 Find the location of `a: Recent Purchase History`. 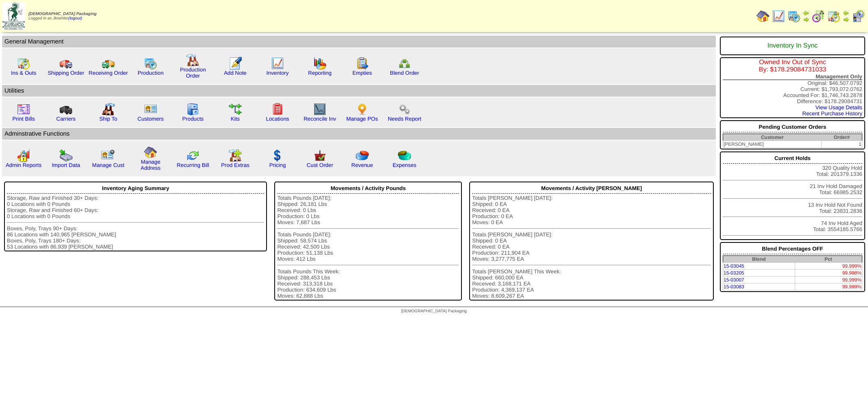

a: Recent Purchase History is located at coordinates (832, 113).